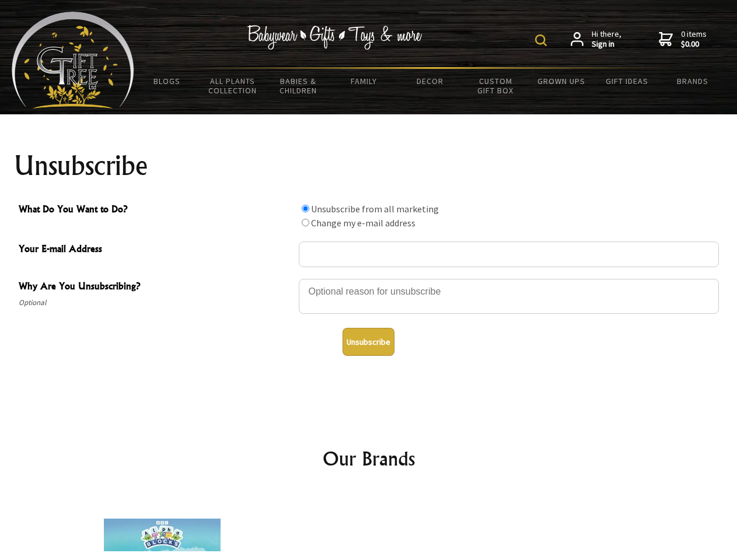 This screenshot has width=737, height=560. What do you see at coordinates (156, 250) in the screenshot?
I see `span: Your E-mail Address` at bounding box center [156, 250].